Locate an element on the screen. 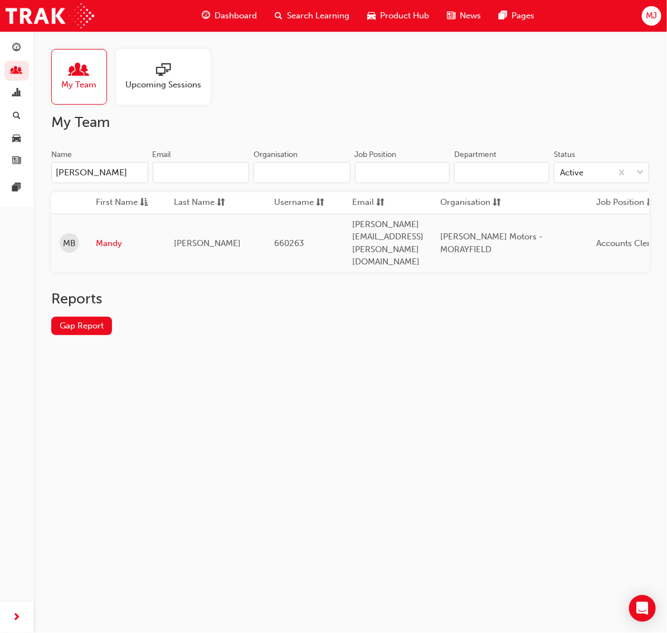  span: down-icon is located at coordinates (640, 173).